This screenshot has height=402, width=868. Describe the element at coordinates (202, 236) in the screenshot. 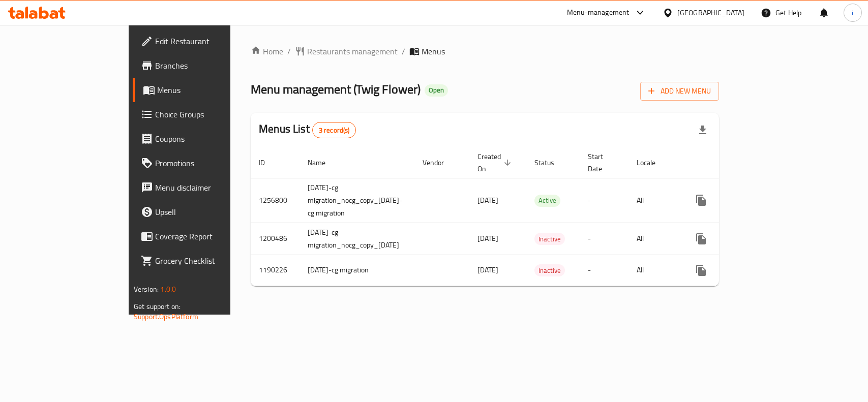

I see `a: Coverage Report` at that location.